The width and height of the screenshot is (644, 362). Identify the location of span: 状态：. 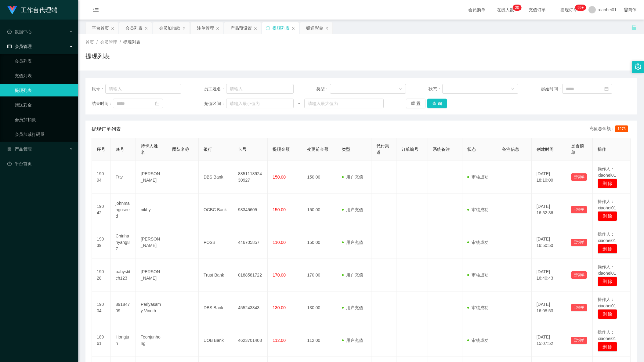
(436, 88).